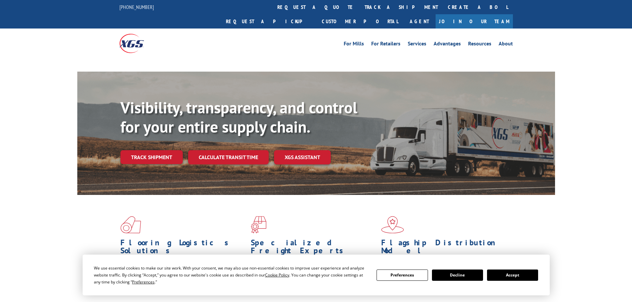 The width and height of the screenshot is (632, 302). Describe the element at coordinates (269, 21) in the screenshot. I see `a: Request a pickup` at that location.